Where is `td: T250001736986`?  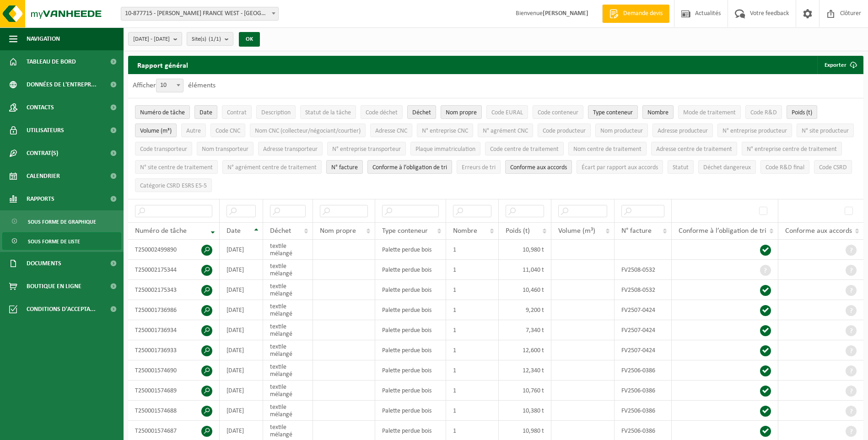 td: T250001736986 is located at coordinates (174, 310).